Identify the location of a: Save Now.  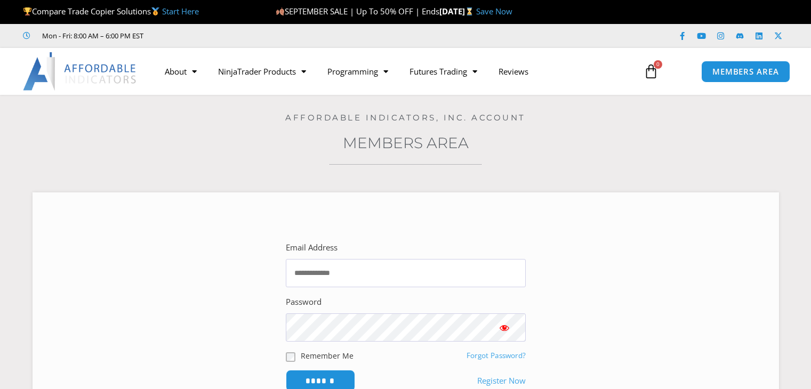
(494, 11).